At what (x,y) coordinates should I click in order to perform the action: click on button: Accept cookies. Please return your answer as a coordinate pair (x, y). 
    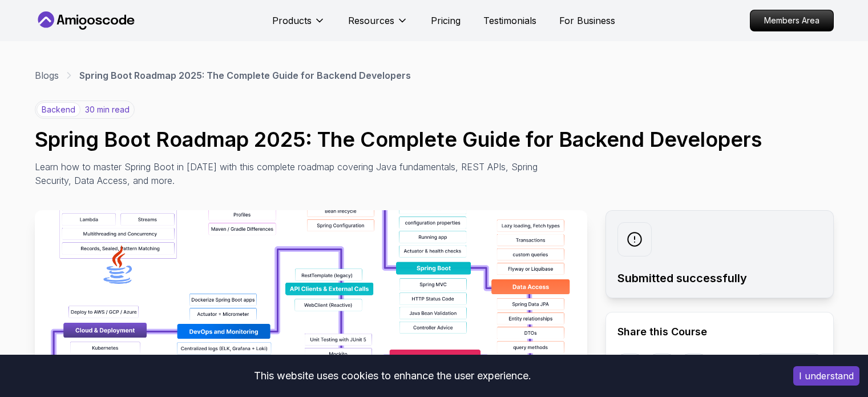
    Looking at the image, I should click on (826, 376).